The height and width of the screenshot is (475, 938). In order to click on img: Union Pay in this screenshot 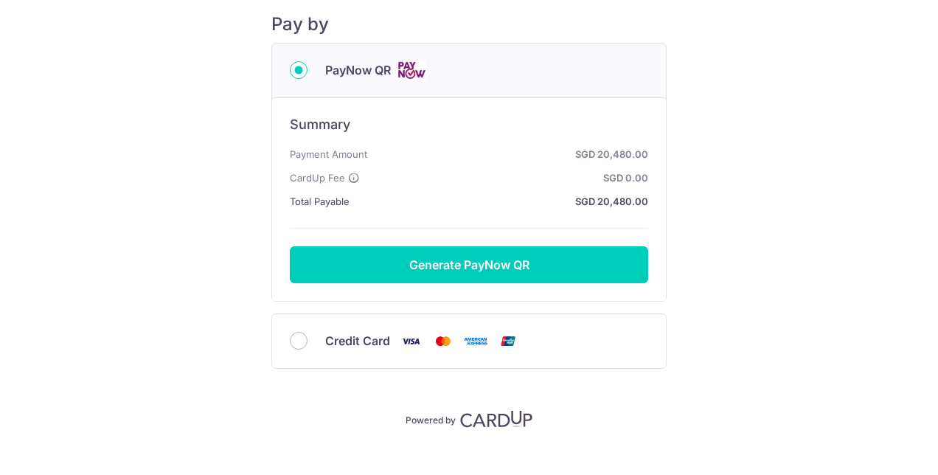, I will do `click(508, 341)`.